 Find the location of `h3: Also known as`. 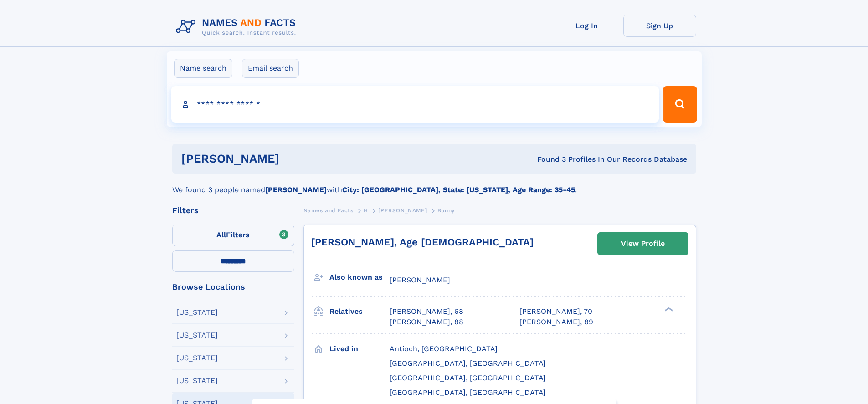

h3: Also known as is located at coordinates (360, 277).